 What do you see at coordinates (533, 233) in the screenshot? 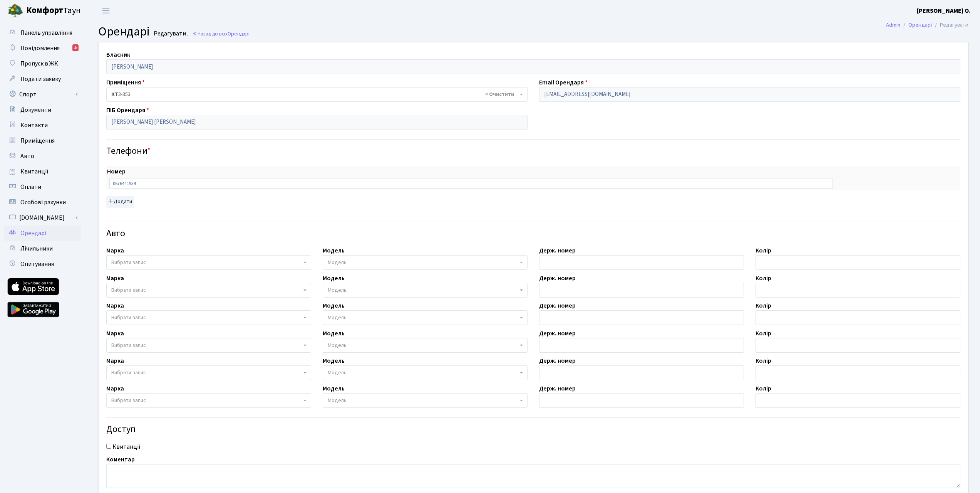
I see `h4: Авто` at bounding box center [533, 233].